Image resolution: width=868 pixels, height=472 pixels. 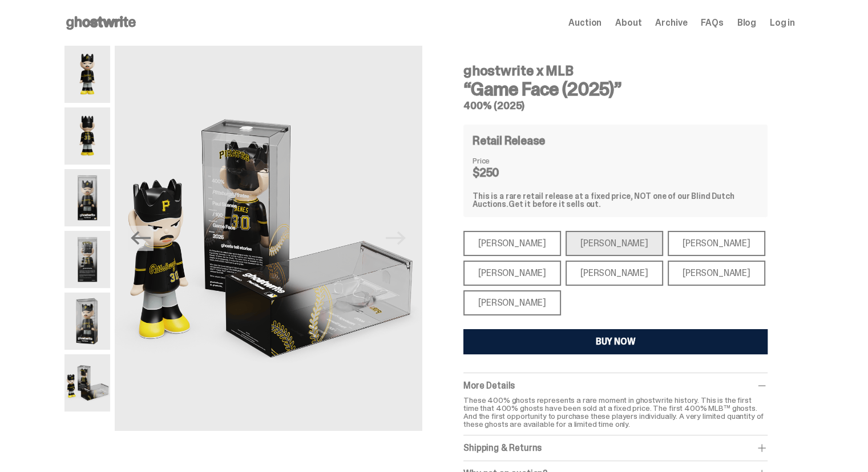 I want to click on h3: “Game Face (2025)”, so click(x=615, y=89).